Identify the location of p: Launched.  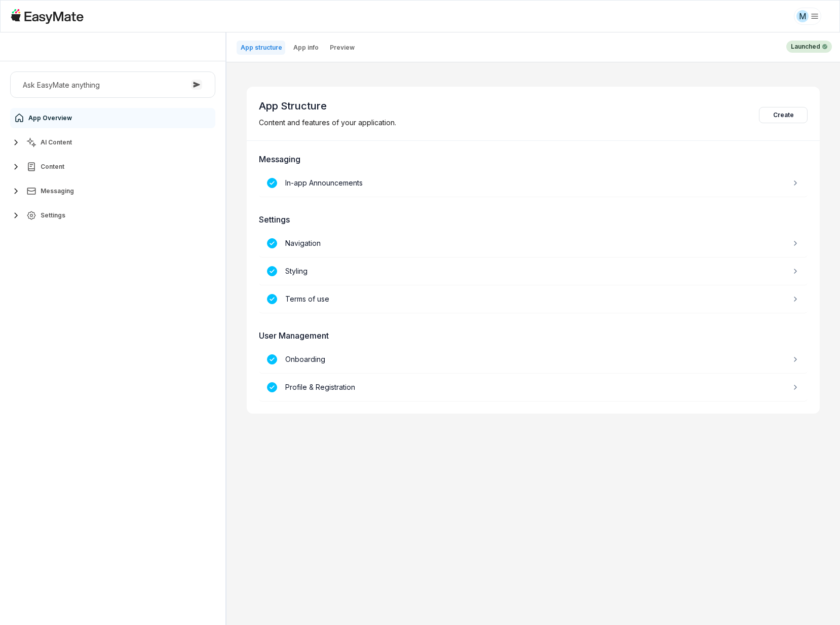
(806, 47).